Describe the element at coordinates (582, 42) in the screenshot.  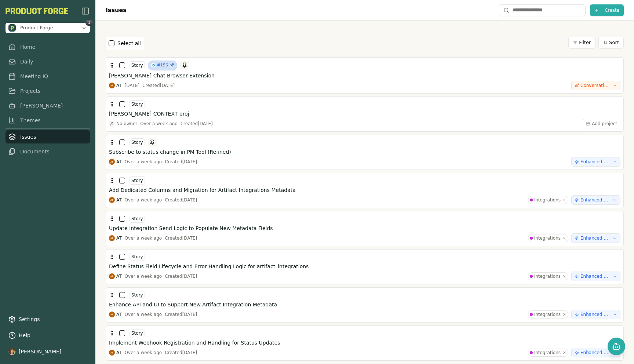
I see `button: Filter` at that location.